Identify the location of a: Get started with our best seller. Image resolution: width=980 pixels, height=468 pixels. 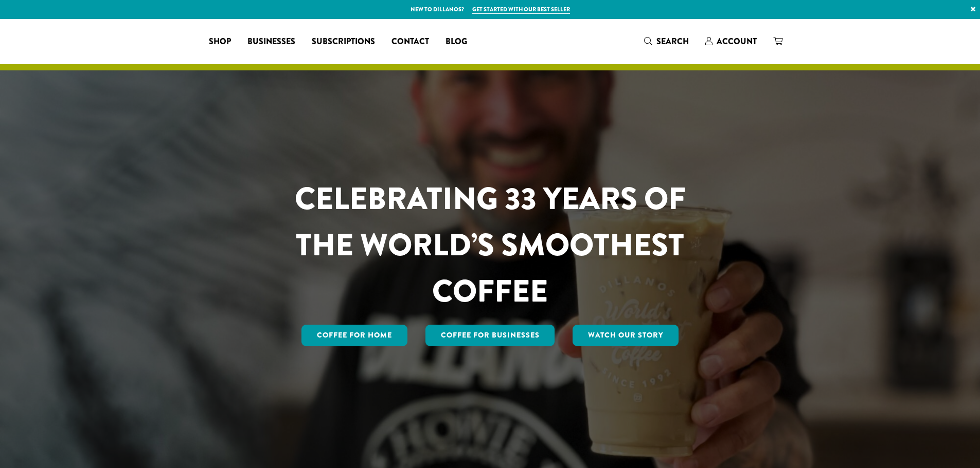
(521, 10).